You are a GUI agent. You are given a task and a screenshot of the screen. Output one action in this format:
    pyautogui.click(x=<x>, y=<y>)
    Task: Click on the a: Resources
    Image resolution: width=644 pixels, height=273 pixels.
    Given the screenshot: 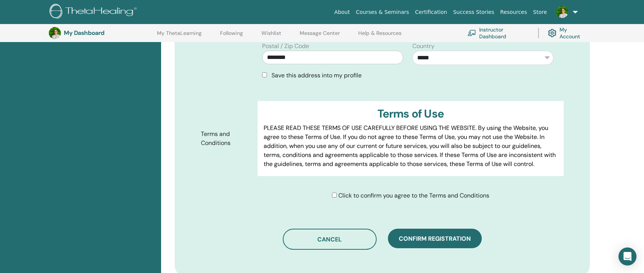 What is the action you would take?
    pyautogui.click(x=514, y=12)
    